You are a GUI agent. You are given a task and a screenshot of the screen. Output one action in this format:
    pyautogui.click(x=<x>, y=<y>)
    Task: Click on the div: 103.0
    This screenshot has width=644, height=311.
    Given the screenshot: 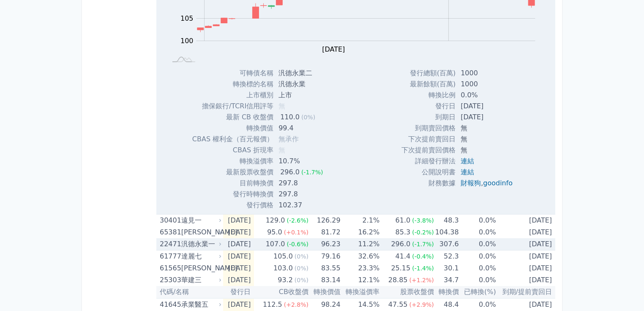 What is the action you would take?
    pyautogui.click(x=283, y=268)
    